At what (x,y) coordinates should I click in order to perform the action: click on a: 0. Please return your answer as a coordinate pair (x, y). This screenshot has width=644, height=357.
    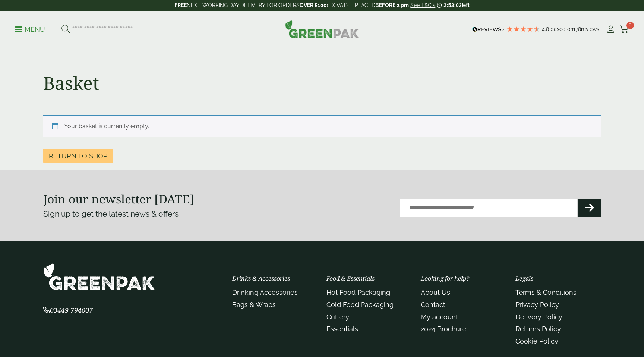
    Looking at the image, I should click on (624, 29).